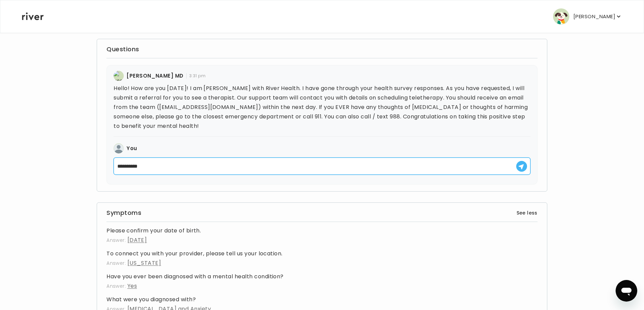 This screenshot has width=644, height=310. Describe the element at coordinates (321, 254) in the screenshot. I see `h4: To connect you with your provider, please tell us your location.` at that location.